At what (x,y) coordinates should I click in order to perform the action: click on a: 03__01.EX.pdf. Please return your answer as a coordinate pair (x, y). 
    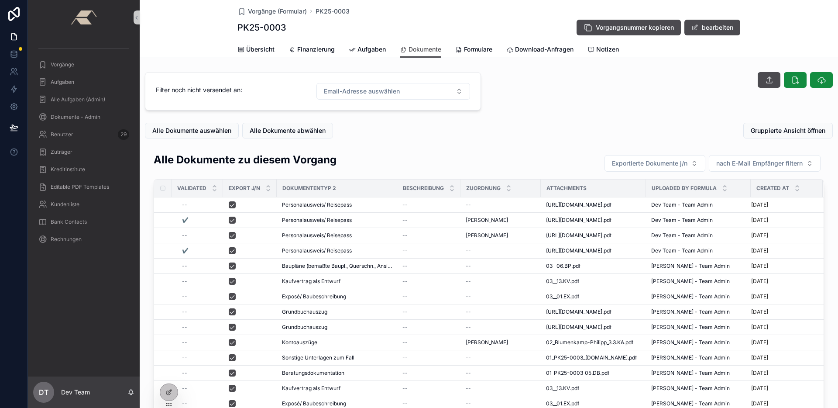
    Looking at the image, I should click on (593, 296).